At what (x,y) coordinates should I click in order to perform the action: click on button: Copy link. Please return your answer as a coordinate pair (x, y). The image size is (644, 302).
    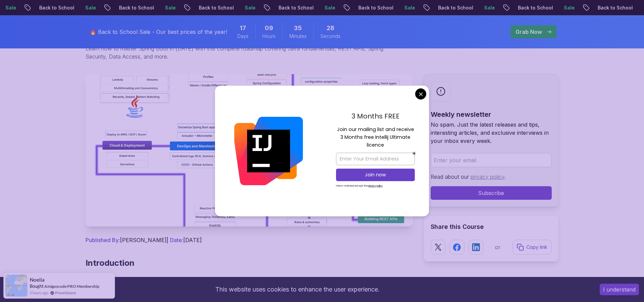
    Looking at the image, I should click on (532, 247).